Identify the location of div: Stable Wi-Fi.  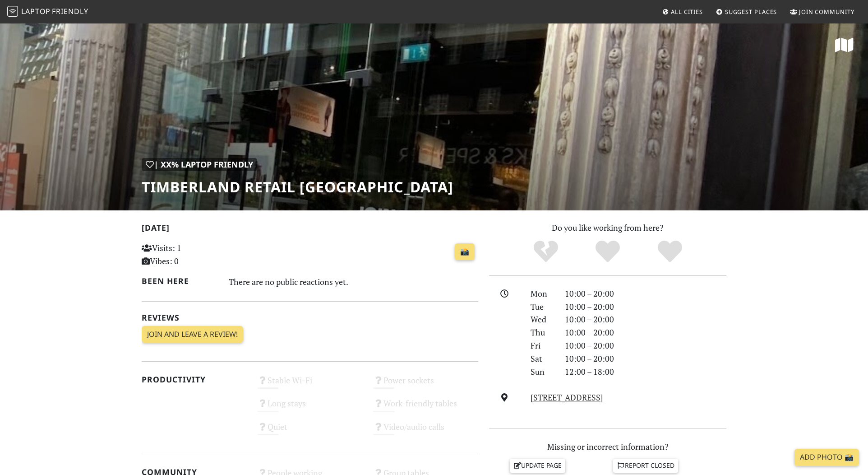
(310, 384).